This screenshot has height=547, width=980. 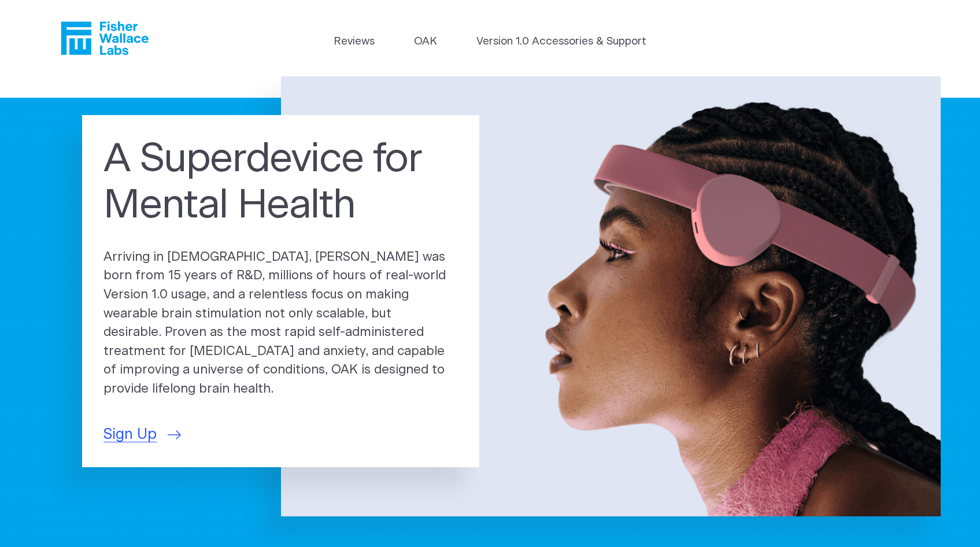 What do you see at coordinates (561, 42) in the screenshot?
I see `a: Version 1.0 Accessories & Support` at bounding box center [561, 42].